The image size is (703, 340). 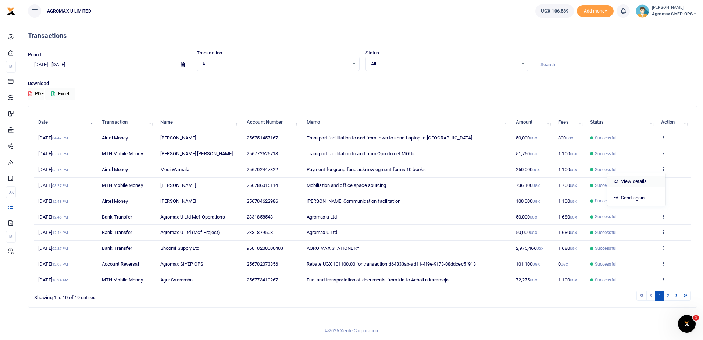 I want to click on span: 800, so click(x=565, y=137).